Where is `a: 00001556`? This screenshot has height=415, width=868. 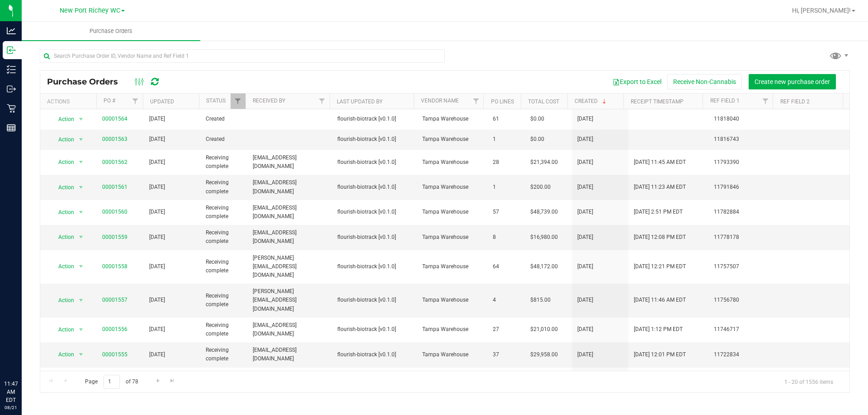 a: 00001556 is located at coordinates (115, 329).